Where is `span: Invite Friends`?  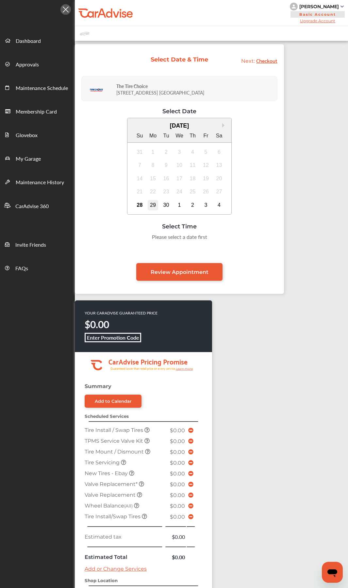 span: Invite Friends is located at coordinates (31, 245).